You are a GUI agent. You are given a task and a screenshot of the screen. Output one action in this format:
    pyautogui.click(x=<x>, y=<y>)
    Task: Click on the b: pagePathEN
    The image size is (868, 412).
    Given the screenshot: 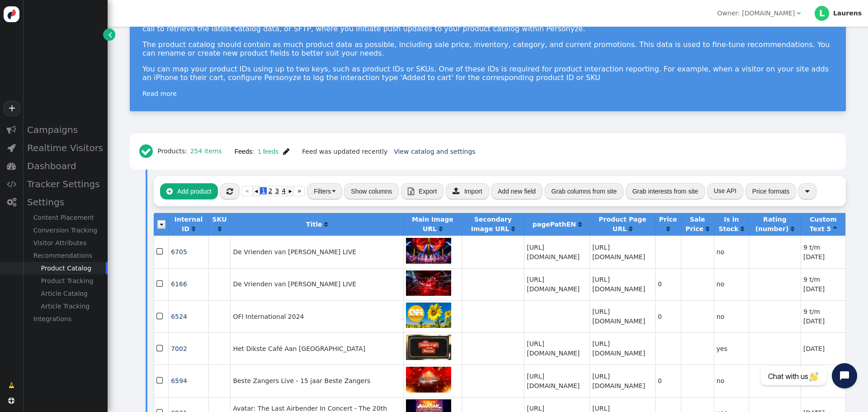 What is the action you would take?
    pyautogui.click(x=554, y=224)
    